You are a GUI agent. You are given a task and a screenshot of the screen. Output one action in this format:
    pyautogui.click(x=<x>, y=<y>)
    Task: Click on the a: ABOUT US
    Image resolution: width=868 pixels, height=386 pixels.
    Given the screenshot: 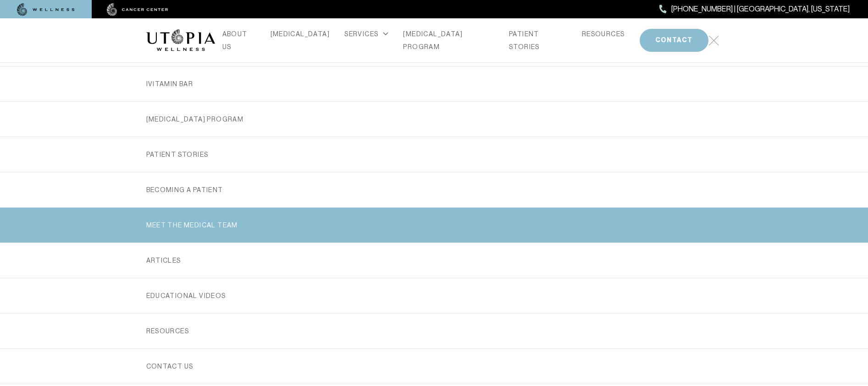 What is the action you would take?
    pyautogui.click(x=239, y=40)
    